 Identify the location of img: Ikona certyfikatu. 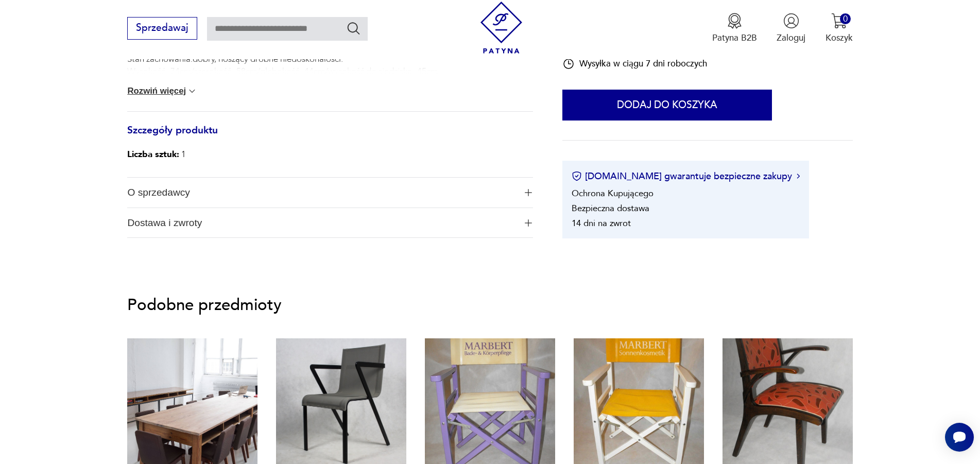
(577, 176).